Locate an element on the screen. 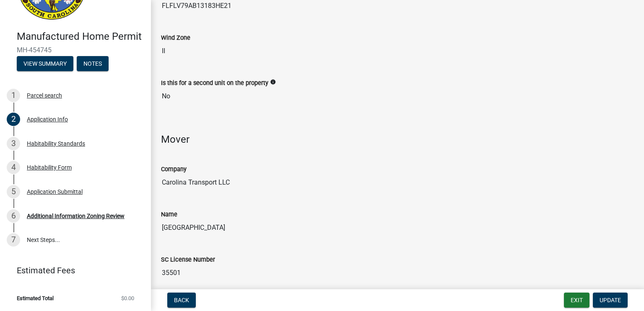 Image resolution: width=644 pixels, height=311 pixels. button: Back is located at coordinates (182, 300).